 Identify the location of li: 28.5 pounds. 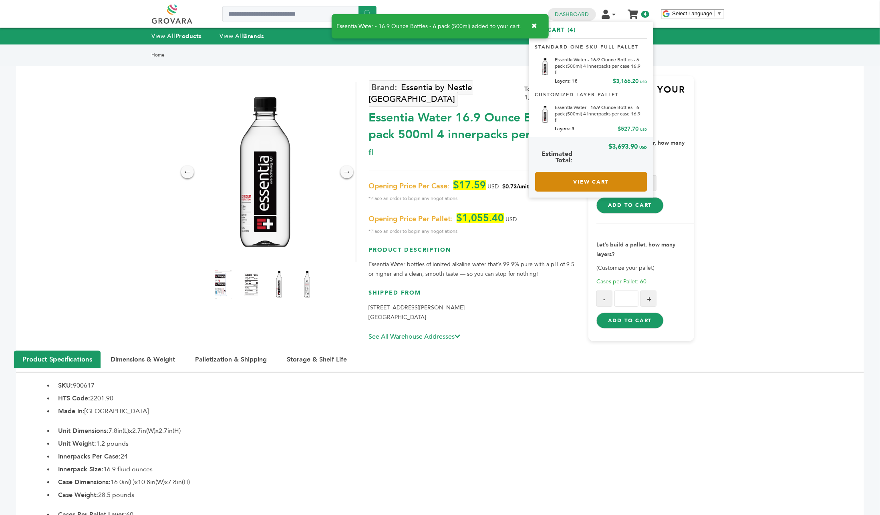
(459, 495).